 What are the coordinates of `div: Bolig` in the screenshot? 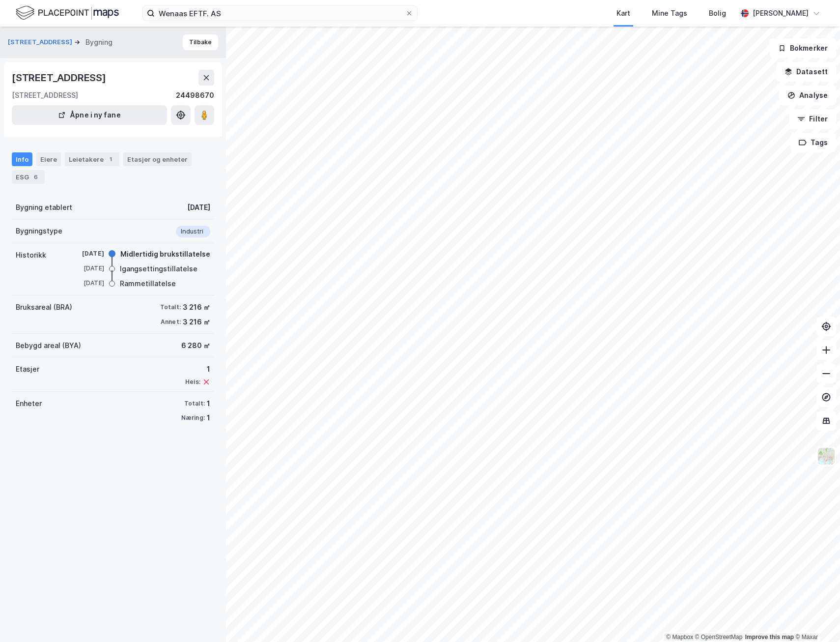 It's located at (717, 13).